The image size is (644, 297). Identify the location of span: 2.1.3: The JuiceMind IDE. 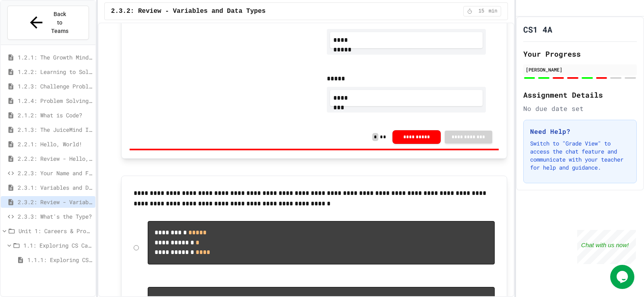
(55, 129).